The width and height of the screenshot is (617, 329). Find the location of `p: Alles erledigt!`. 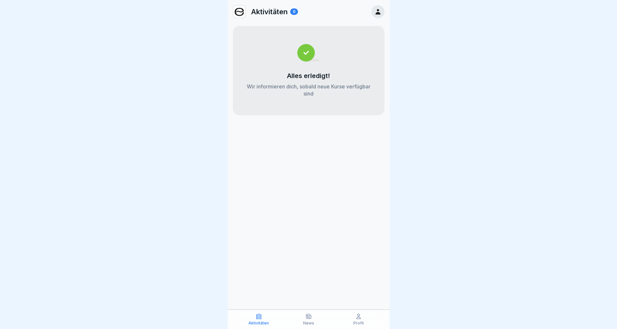

p: Alles erledigt! is located at coordinates (308, 76).